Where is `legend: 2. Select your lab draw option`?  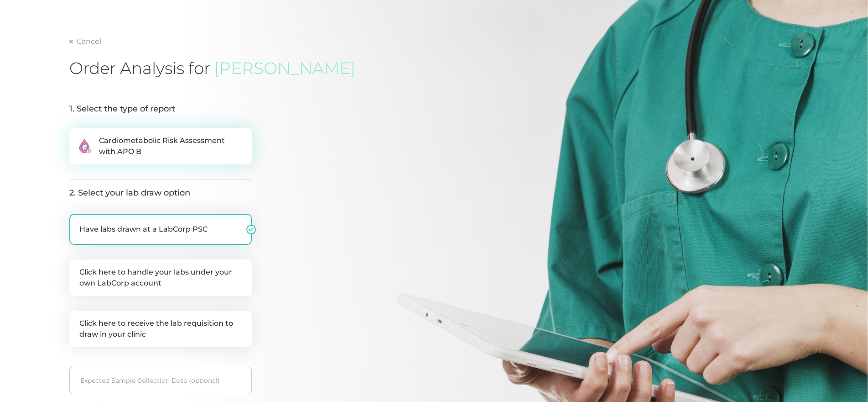 legend: 2. Select your lab draw option is located at coordinates (160, 193).